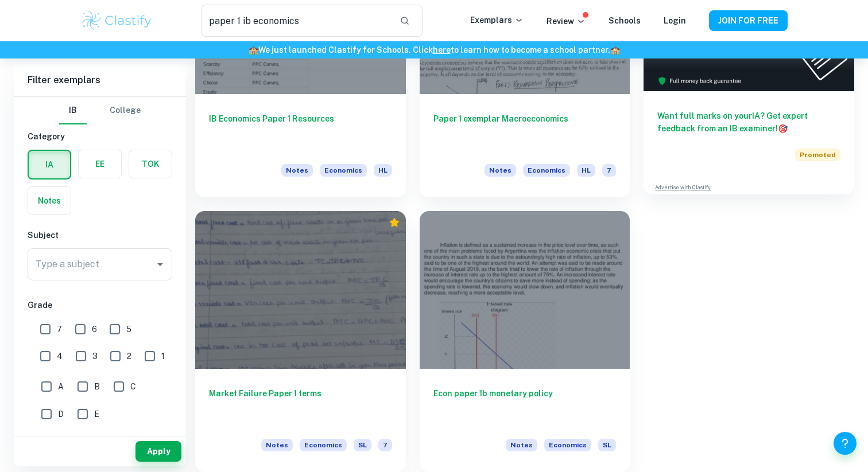 The width and height of the screenshot is (868, 472). I want to click on a: JOIN FOR FREE, so click(748, 21).